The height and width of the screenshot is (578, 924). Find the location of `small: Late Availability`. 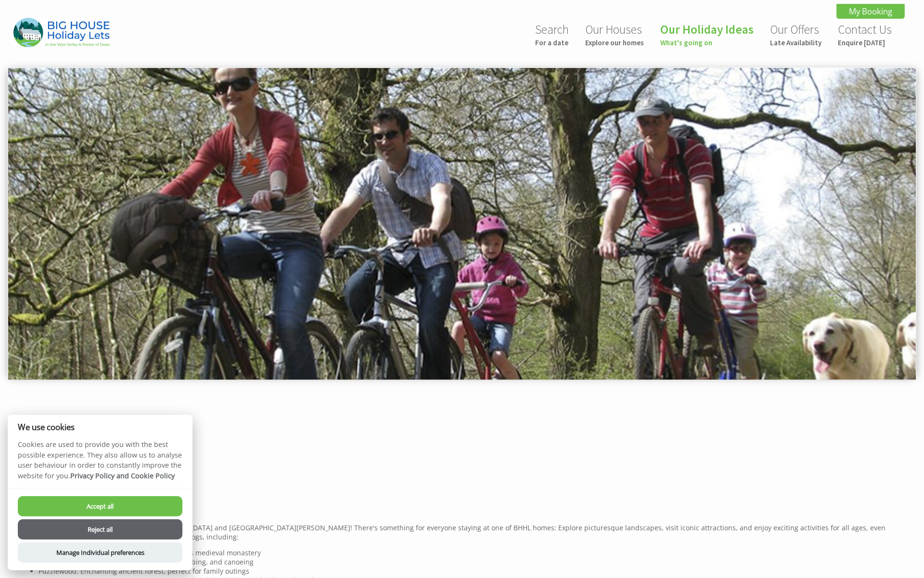

small: Late Availability is located at coordinates (796, 43).